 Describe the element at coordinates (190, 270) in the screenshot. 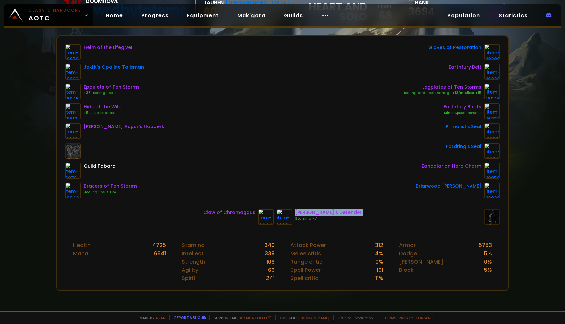

I see `div: Agility` at that location.